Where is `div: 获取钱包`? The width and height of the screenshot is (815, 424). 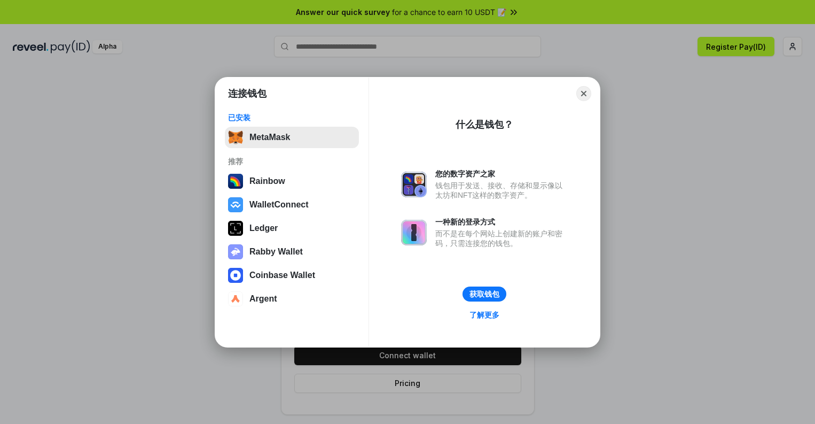 div: 获取钱包 is located at coordinates (485, 294).